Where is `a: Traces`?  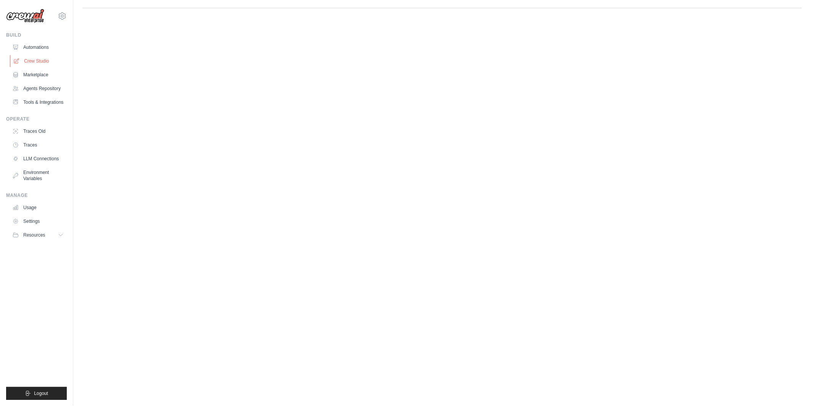
a: Traces is located at coordinates (38, 145).